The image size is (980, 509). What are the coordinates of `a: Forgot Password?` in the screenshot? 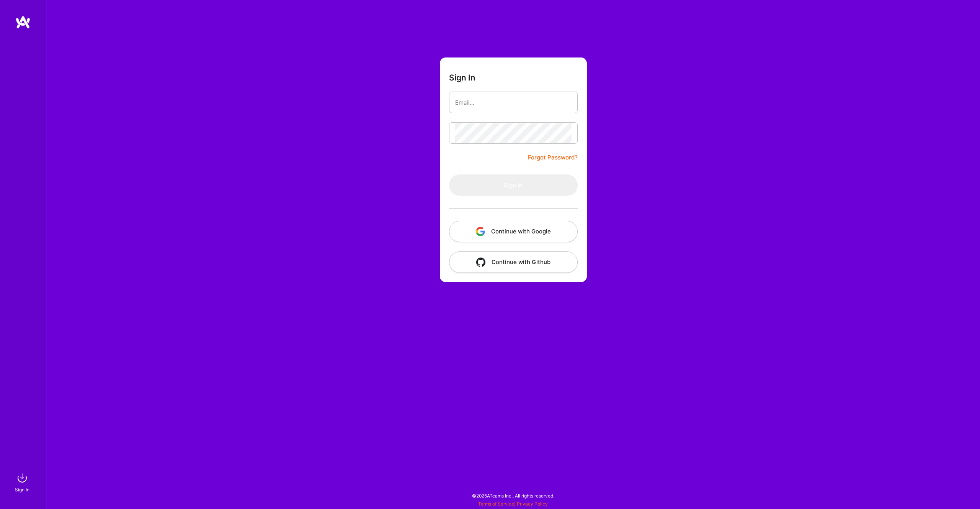 It's located at (553, 157).